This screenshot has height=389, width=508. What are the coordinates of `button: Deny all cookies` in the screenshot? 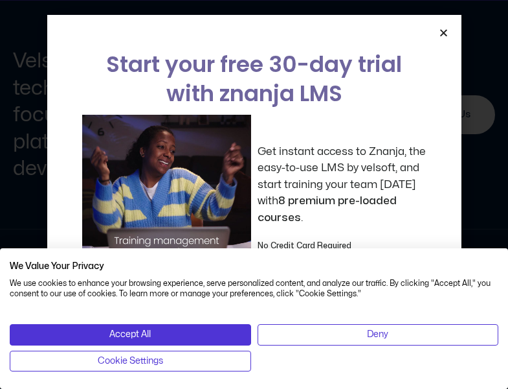 It's located at (378, 334).